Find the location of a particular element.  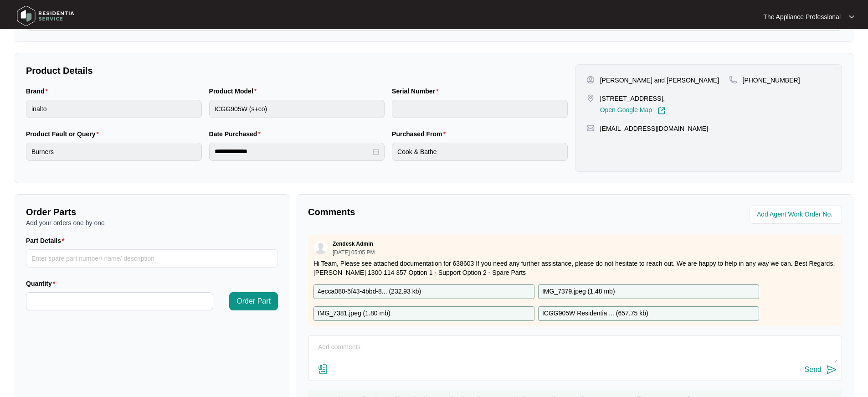

input: Brand is located at coordinates (114, 109).